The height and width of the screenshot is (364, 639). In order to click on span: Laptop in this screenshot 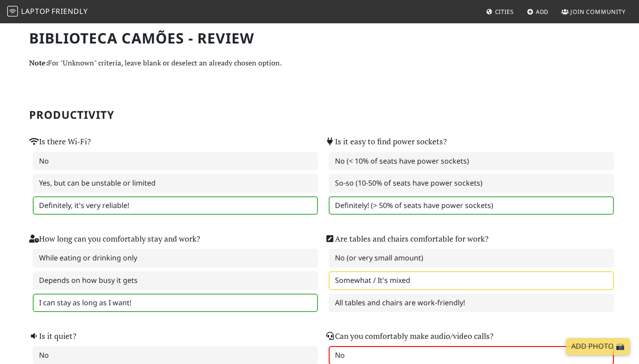, I will do `click(35, 11)`.